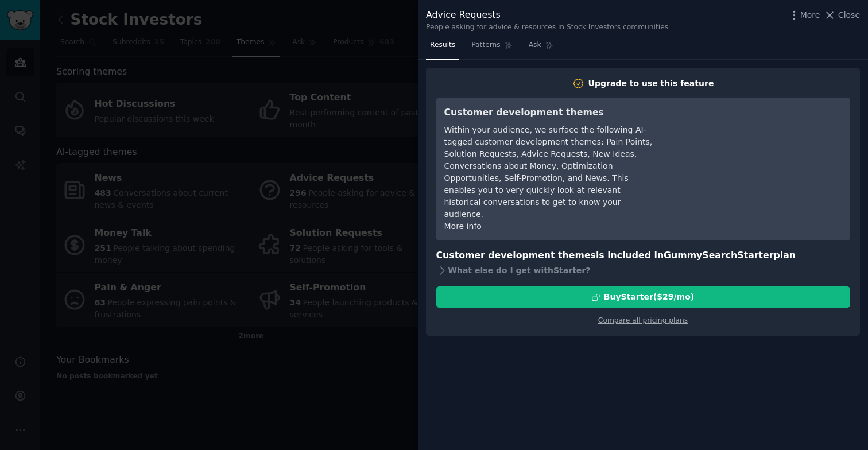  What do you see at coordinates (718, 255) in the screenshot?
I see `span: GummySearch Starter` at bounding box center [718, 255].